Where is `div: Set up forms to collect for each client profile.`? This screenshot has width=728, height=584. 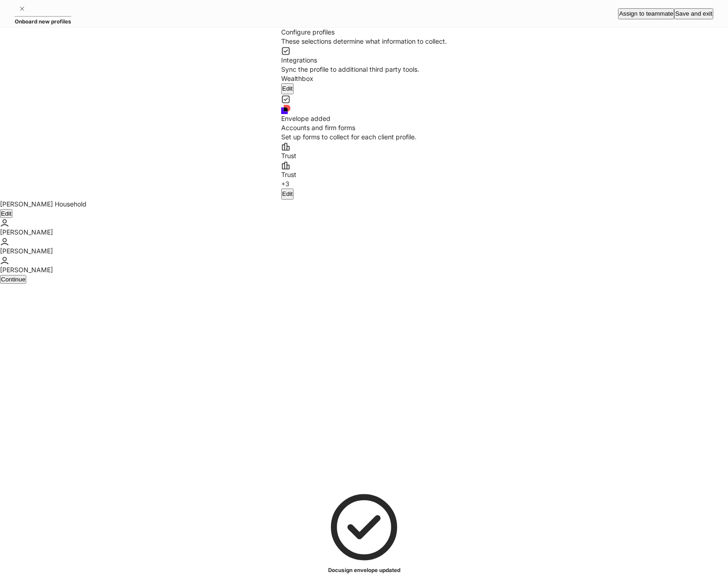
div: Set up forms to collect for each client profile. is located at coordinates (364, 137).